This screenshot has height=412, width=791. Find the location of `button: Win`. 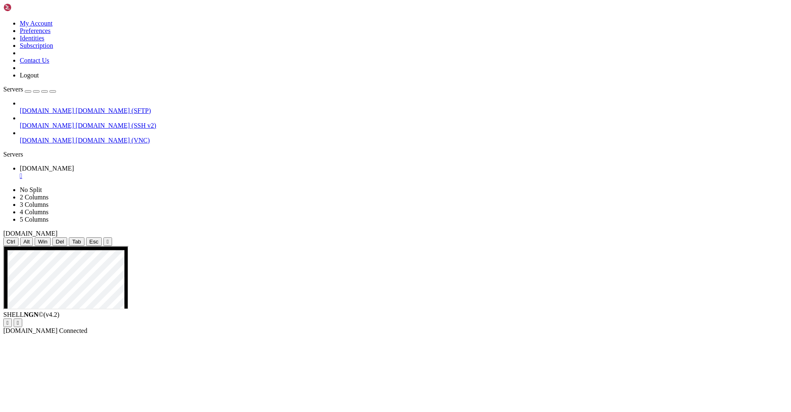

button: Win is located at coordinates (42, 241).